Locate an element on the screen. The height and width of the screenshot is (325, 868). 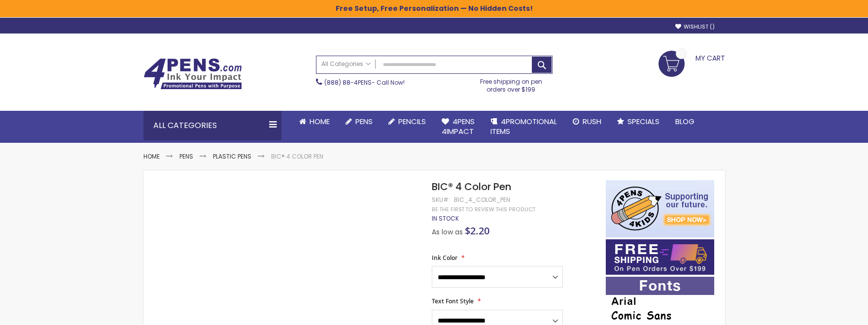
span: All Categories is located at coordinates (346, 64).